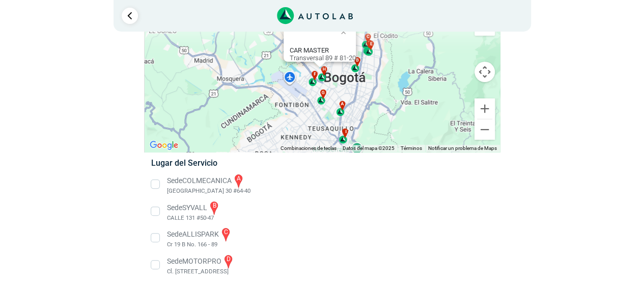 The height and width of the screenshot is (281, 644). I want to click on button: Cerrar, so click(346, 31).